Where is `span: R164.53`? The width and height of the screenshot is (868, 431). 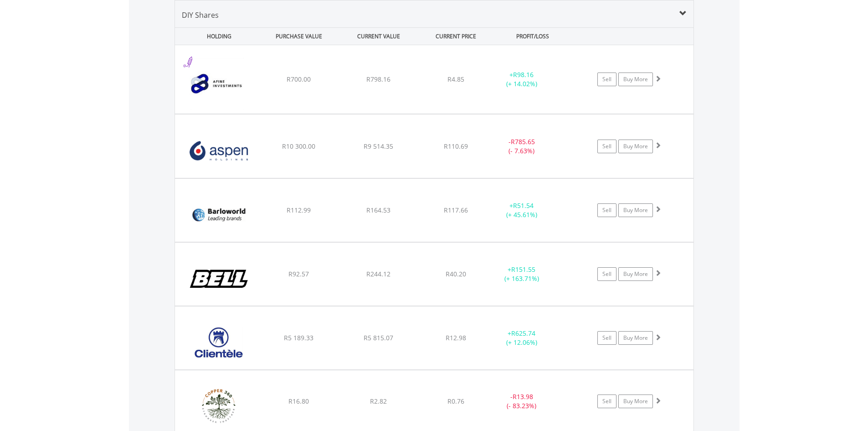 span: R164.53 is located at coordinates (378, 210).